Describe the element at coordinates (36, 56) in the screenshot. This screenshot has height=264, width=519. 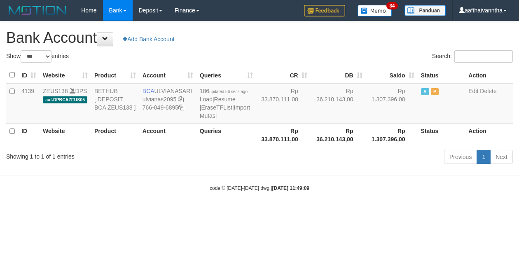
I see `select: Showentries` at that location.